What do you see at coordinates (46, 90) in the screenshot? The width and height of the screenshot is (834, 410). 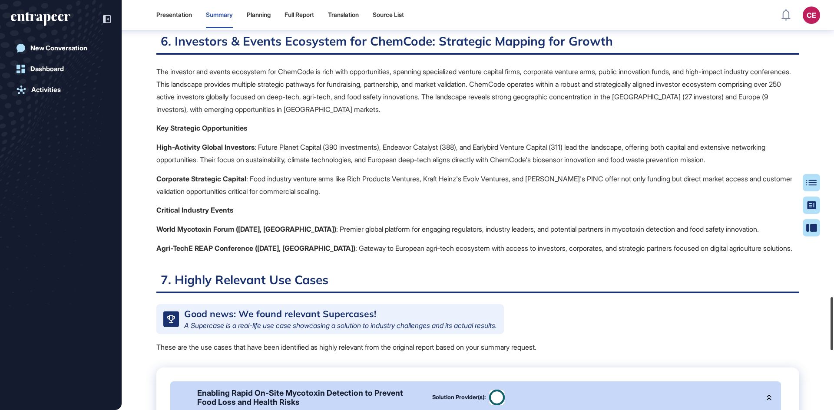 I see `div: Activities` at bounding box center [46, 90].